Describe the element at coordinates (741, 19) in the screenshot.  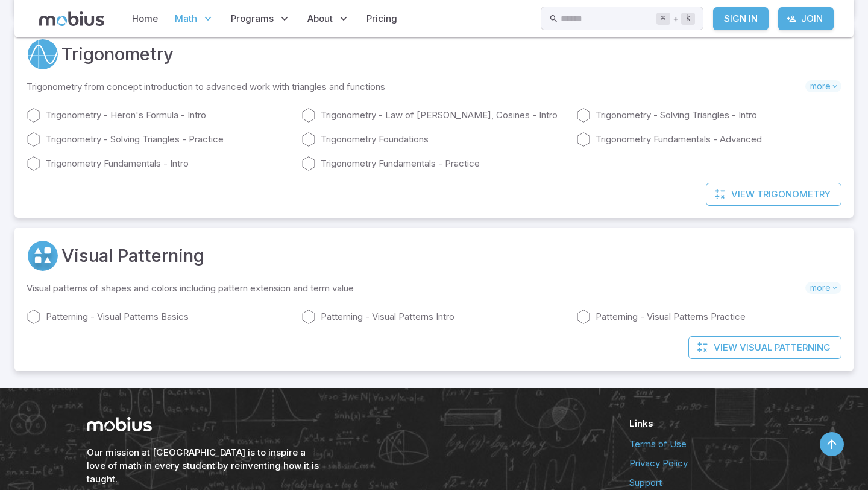
I see `a: Sign In` at that location.